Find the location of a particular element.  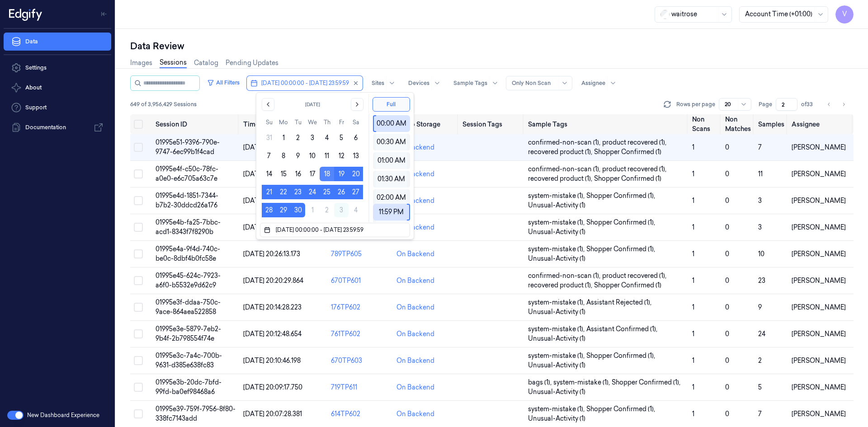

span: 9 is located at coordinates (760, 308).